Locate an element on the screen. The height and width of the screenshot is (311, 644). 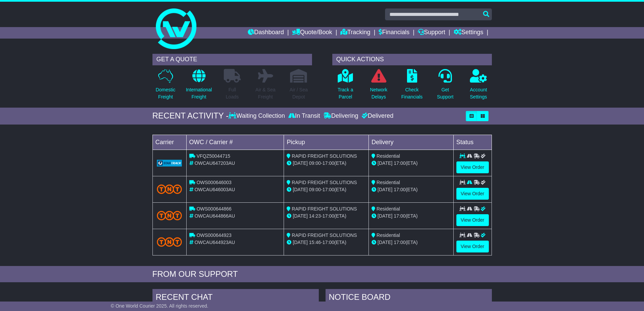
a: Tracking is located at coordinates (355, 33).